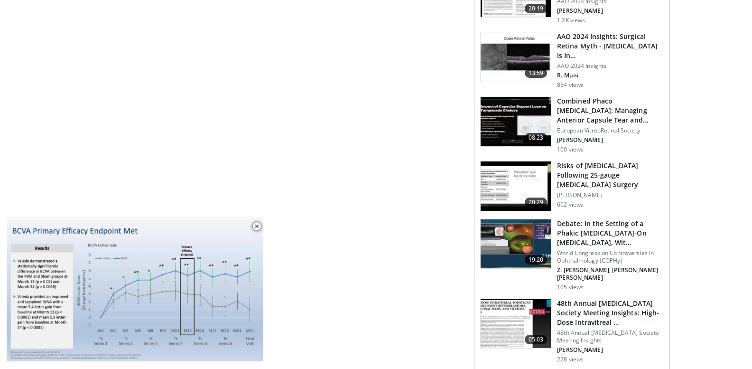 This screenshot has height=369, width=752. I want to click on span: 20:19, so click(536, 9).